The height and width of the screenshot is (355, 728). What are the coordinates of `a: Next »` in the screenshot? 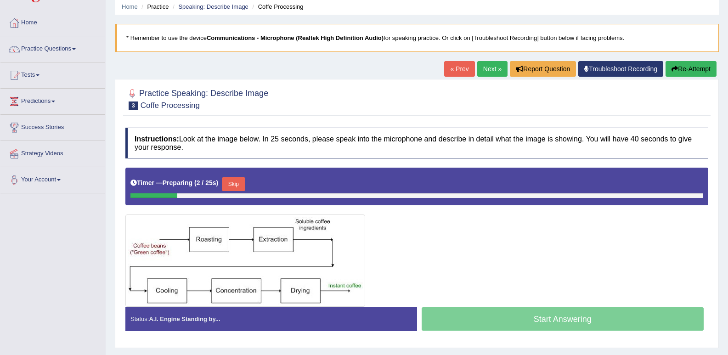 It's located at (492, 69).